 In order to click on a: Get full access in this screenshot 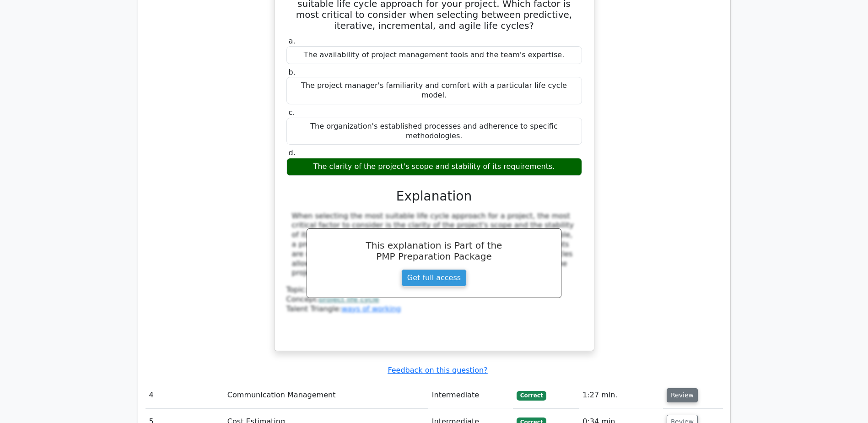, I will do `click(434, 278)`.